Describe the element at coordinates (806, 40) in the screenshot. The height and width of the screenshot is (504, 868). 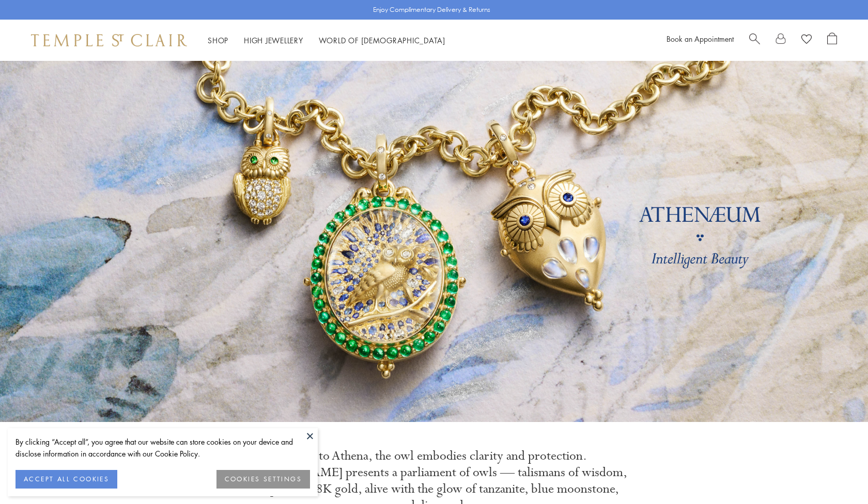
I see `a: View Wishlist` at that location.